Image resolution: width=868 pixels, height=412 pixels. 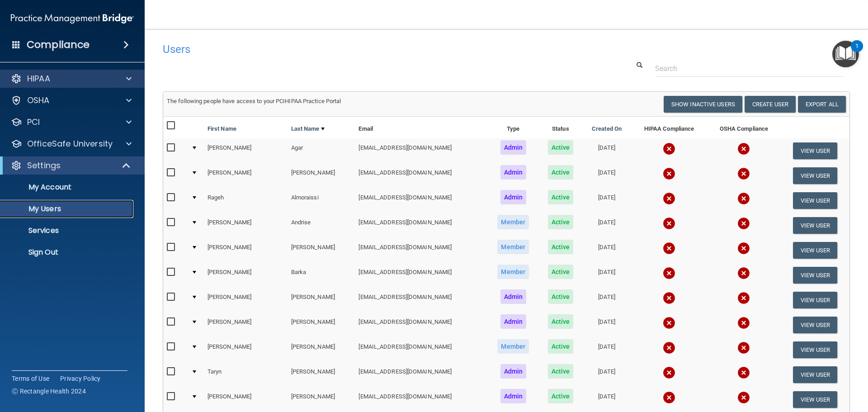 What do you see at coordinates (321, 275) in the screenshot?
I see `td: Barka` at bounding box center [321, 275].